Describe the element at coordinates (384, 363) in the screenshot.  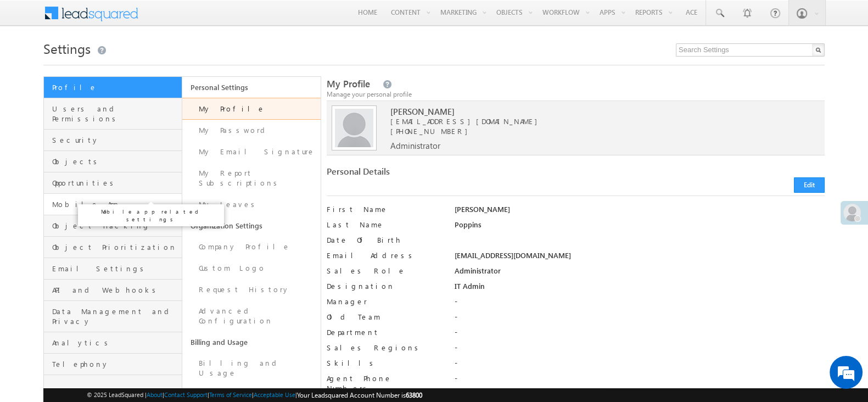
I see `label: Skills` at that location.